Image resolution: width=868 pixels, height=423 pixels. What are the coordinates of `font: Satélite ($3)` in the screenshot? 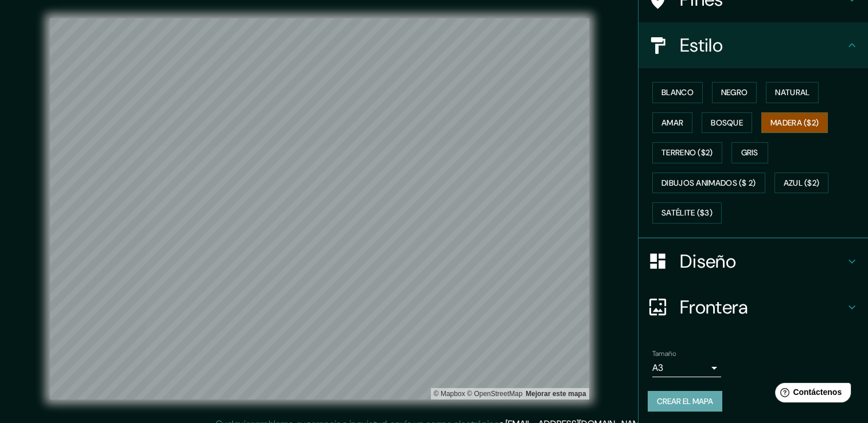 It's located at (686, 212).